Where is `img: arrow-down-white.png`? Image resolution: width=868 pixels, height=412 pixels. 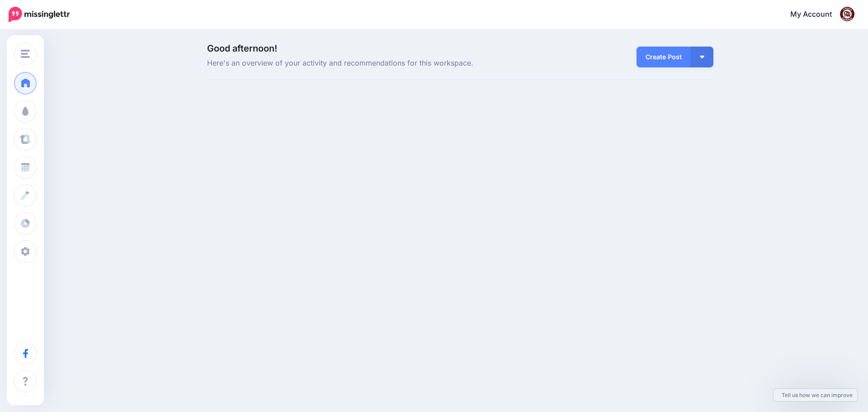 img: arrow-down-white.png is located at coordinates (702, 57).